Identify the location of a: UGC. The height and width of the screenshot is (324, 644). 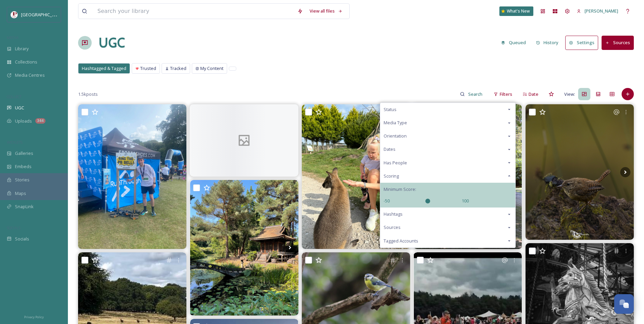
(112, 43).